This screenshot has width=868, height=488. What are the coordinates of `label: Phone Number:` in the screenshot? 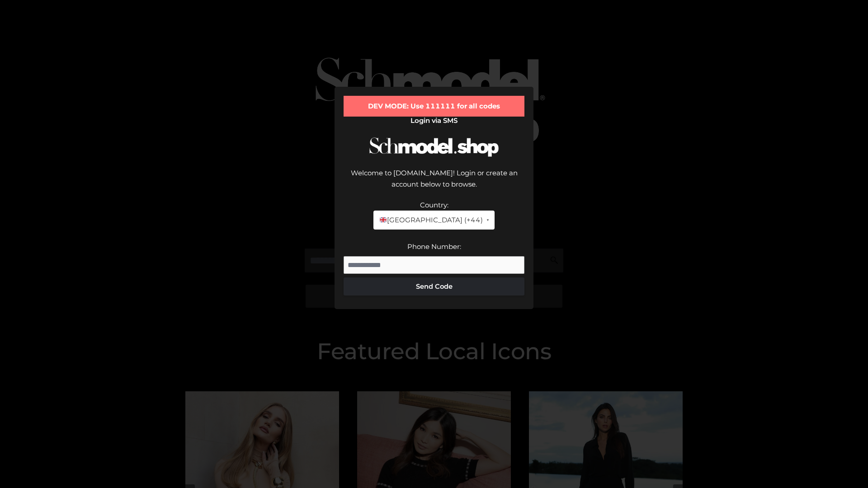 It's located at (434, 247).